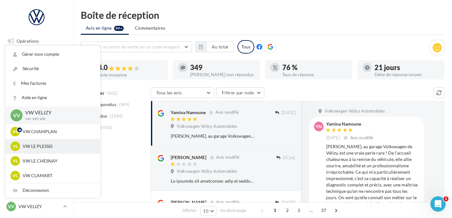  What do you see at coordinates (37, 206) in the screenshot?
I see `a: VV VW VELIZY` at bounding box center [37, 206].